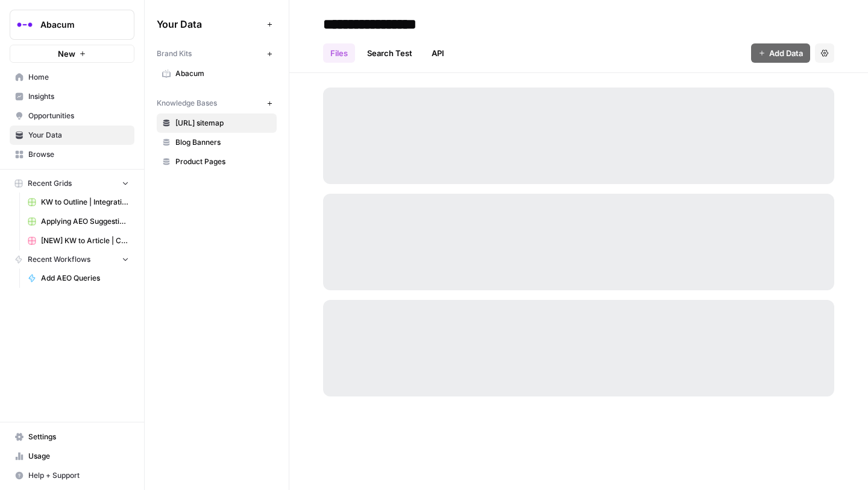 The image size is (868, 490). I want to click on span: Insights, so click(79, 96).